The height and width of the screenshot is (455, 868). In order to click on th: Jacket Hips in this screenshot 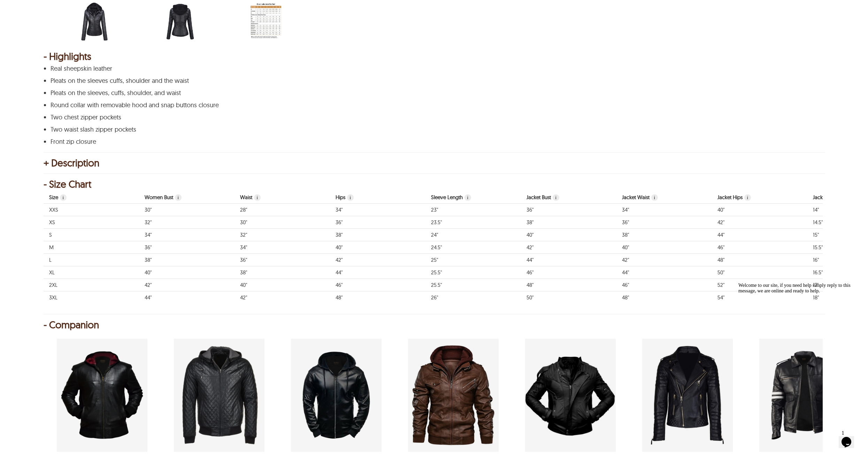, I will do `click(377, 197)`.